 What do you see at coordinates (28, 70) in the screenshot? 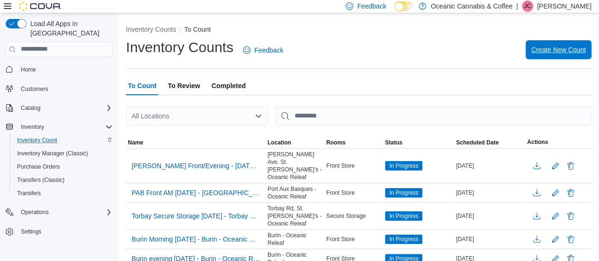
I see `a: Home` at bounding box center [28, 70].